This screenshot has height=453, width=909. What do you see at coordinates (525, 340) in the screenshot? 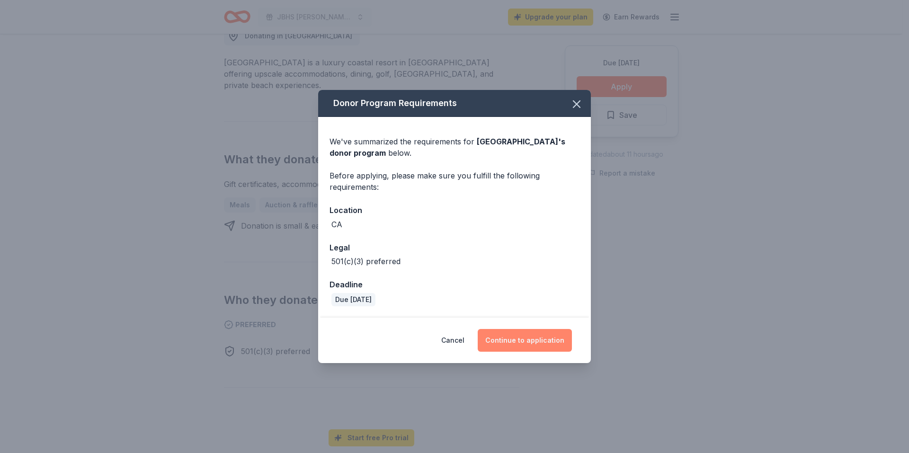
I see `button: Continue to application` at bounding box center [525, 340].